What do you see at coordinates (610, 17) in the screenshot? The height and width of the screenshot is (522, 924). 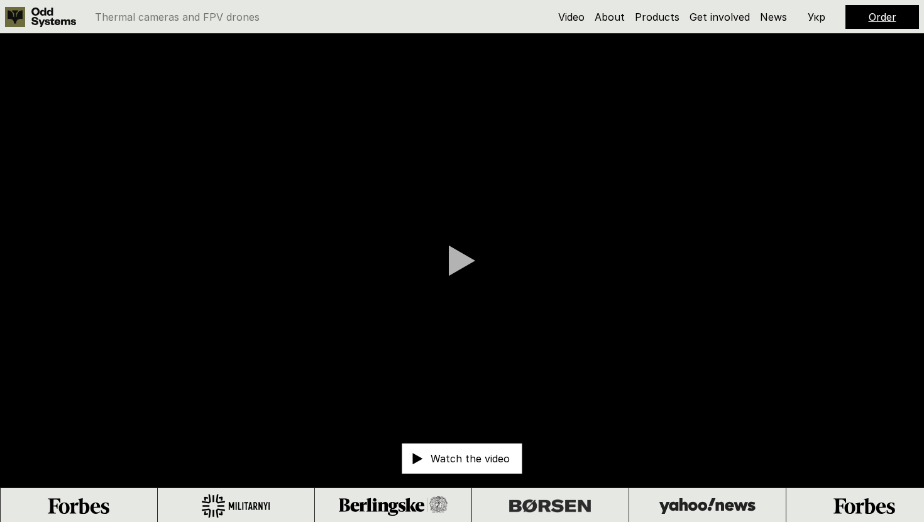 I see `a: About` at bounding box center [610, 17].